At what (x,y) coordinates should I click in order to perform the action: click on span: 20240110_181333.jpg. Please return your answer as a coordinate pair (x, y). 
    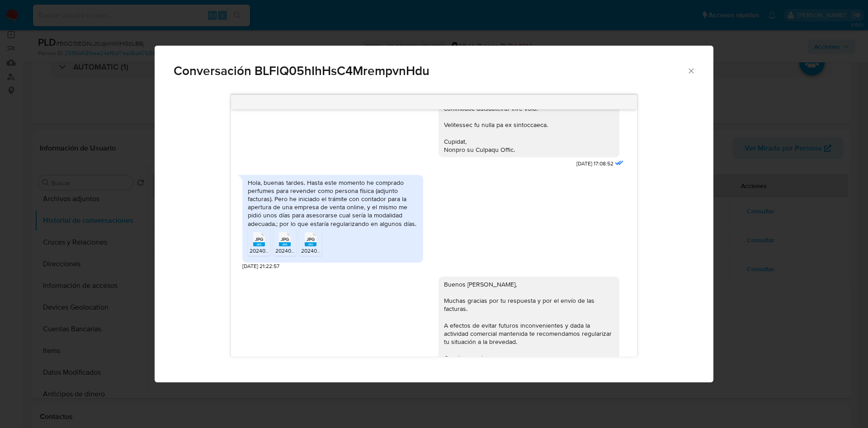
    Looking at the image, I should click on (300, 251).